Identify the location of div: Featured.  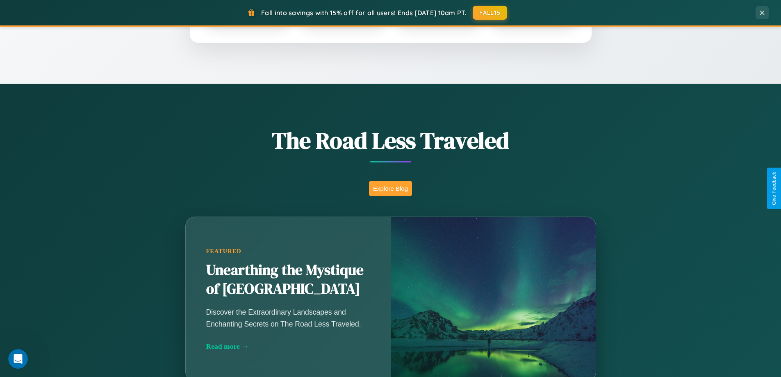
(288, 251).